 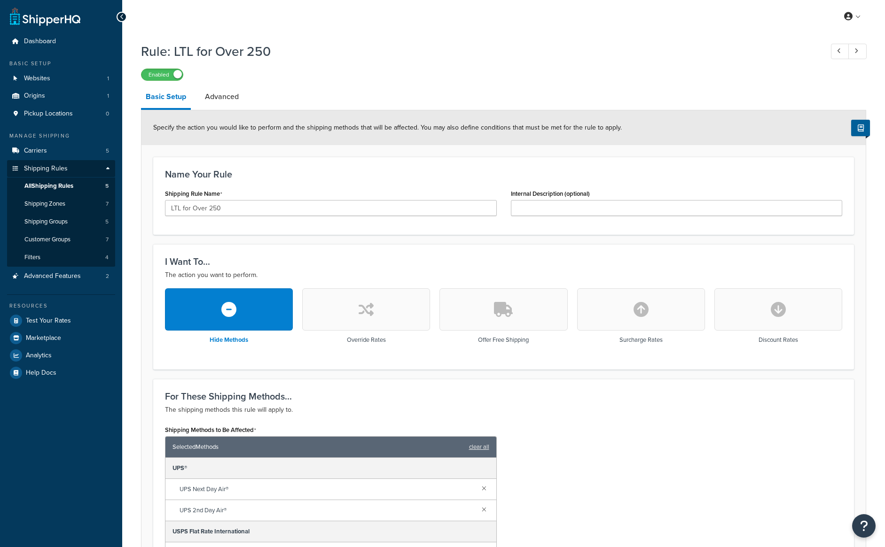 I want to click on a: Analytics, so click(x=61, y=356).